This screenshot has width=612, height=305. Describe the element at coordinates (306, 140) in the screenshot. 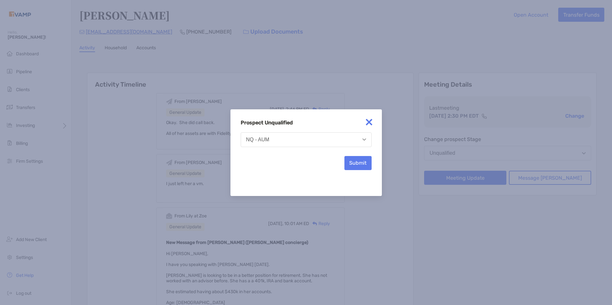

I see `button: NQ - AUM` at that location.